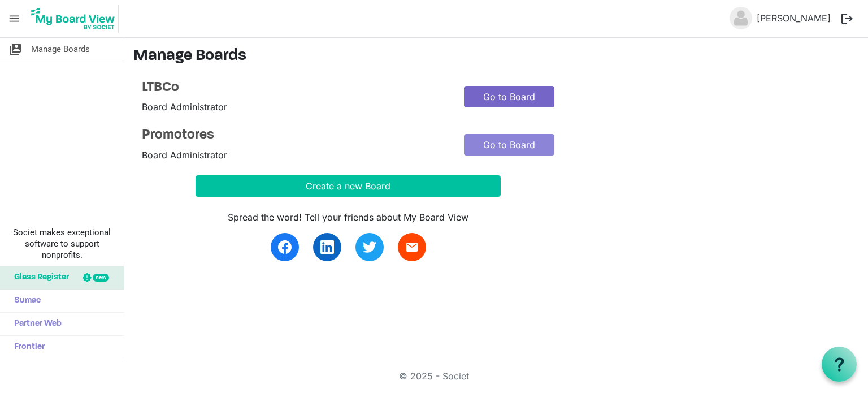 The height and width of the screenshot is (393, 868). Describe the element at coordinates (411, 247) in the screenshot. I see `span: email` at that location.